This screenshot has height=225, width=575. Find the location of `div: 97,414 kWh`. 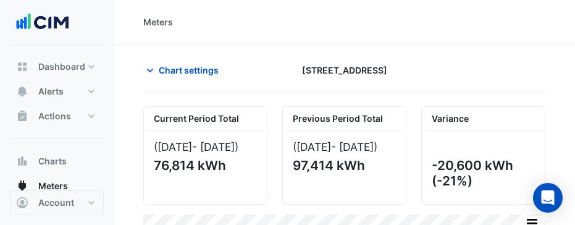

div: 97,414 kWh is located at coordinates (343, 165).